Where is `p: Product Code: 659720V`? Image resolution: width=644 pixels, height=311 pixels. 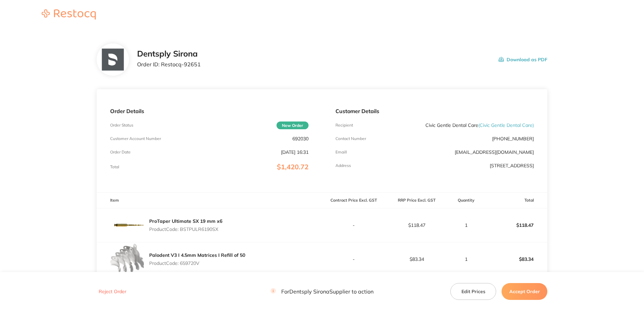
p: Product Code: 659720V is located at coordinates (197, 263).